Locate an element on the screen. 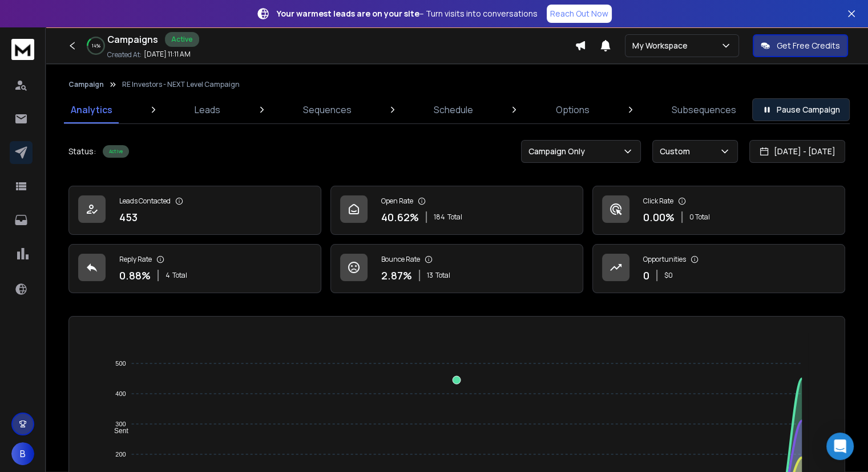  button: Get Free Credits is located at coordinates (800, 46).